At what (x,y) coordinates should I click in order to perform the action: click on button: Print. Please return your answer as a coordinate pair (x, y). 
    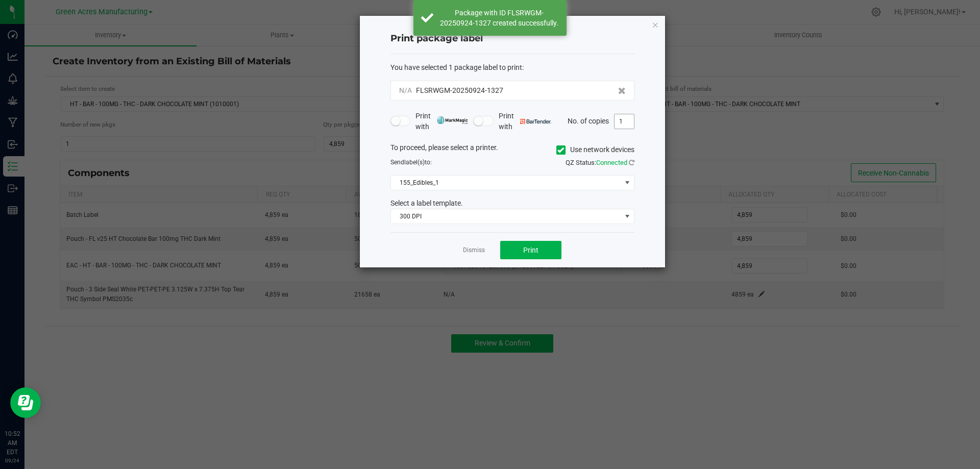
    Looking at the image, I should click on (531, 250).